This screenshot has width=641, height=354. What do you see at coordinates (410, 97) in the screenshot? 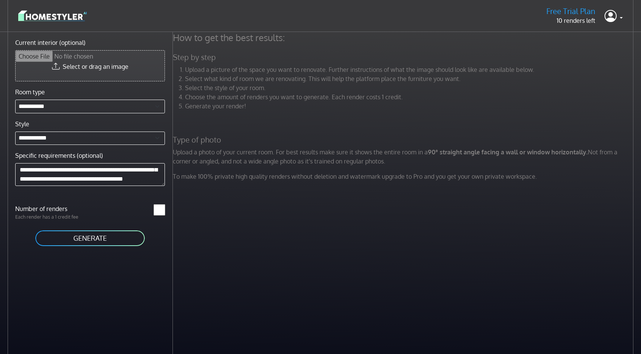
I see `li: Choose the amount of renders you want to generate. Each render costs 1 credit.` at bounding box center [410, 97].